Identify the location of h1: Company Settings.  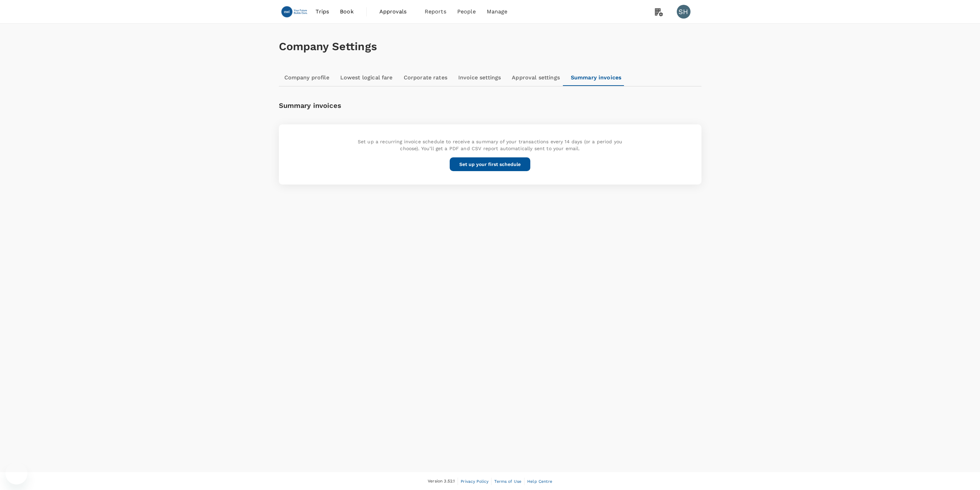
(490, 47).